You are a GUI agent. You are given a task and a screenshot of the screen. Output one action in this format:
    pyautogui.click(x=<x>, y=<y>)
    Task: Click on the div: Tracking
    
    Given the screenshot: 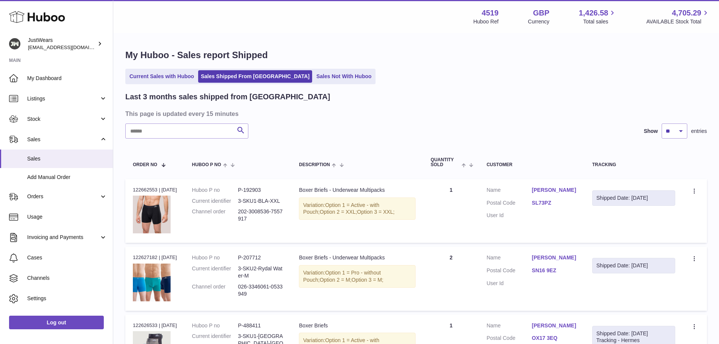 What is the action you would take?
    pyautogui.click(x=634, y=165)
    